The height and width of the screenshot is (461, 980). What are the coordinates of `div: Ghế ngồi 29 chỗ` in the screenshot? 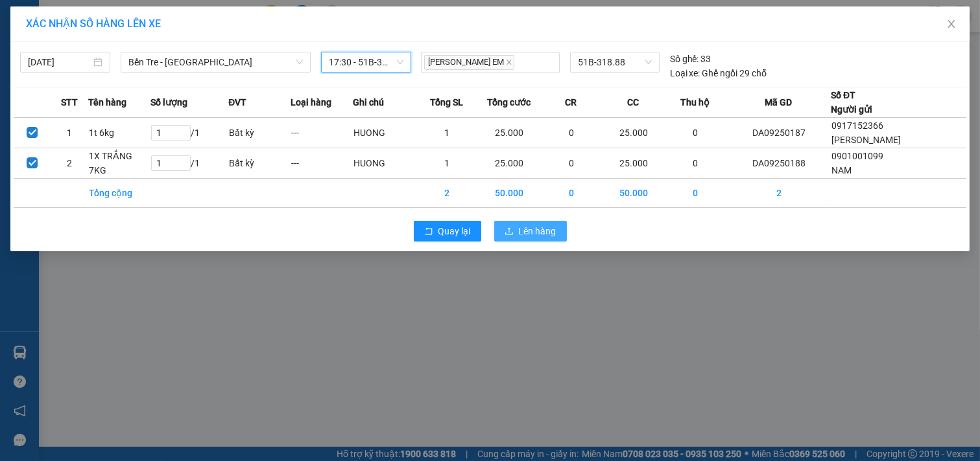 It's located at (719, 73).